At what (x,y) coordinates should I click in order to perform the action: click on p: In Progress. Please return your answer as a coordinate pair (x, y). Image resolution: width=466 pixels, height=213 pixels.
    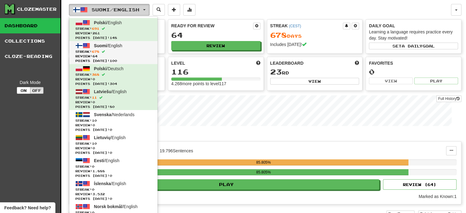
    Looking at the image, I should click on (265, 135).